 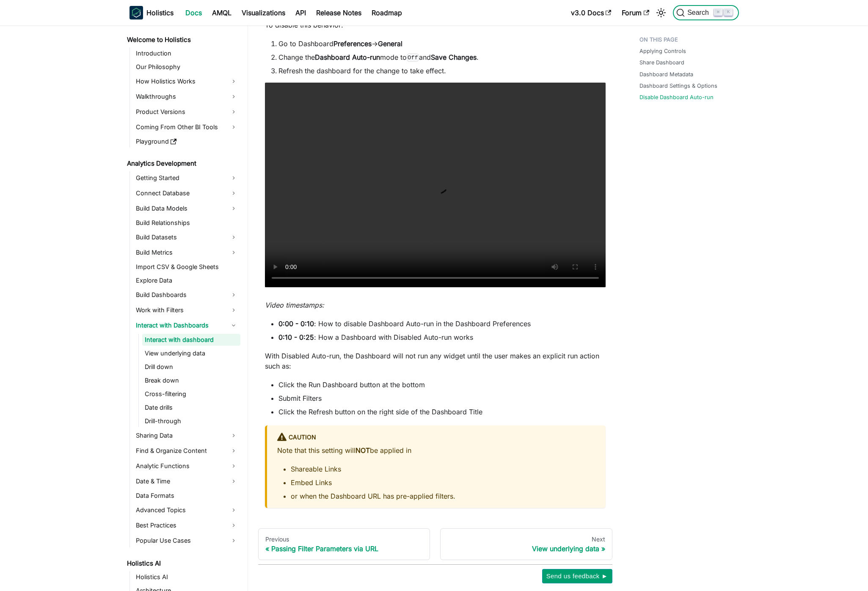 I want to click on code: Off, so click(x=413, y=57).